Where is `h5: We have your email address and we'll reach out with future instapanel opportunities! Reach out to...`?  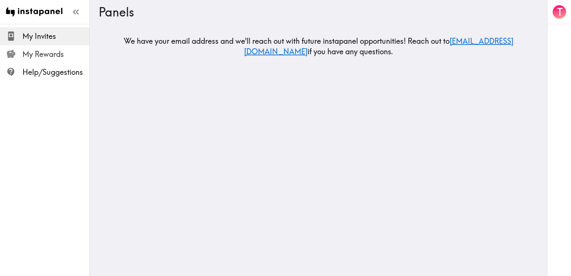 h5: We have your email address and we'll reach out with future instapanel opportunities! Reach out to... is located at coordinates (318, 46).